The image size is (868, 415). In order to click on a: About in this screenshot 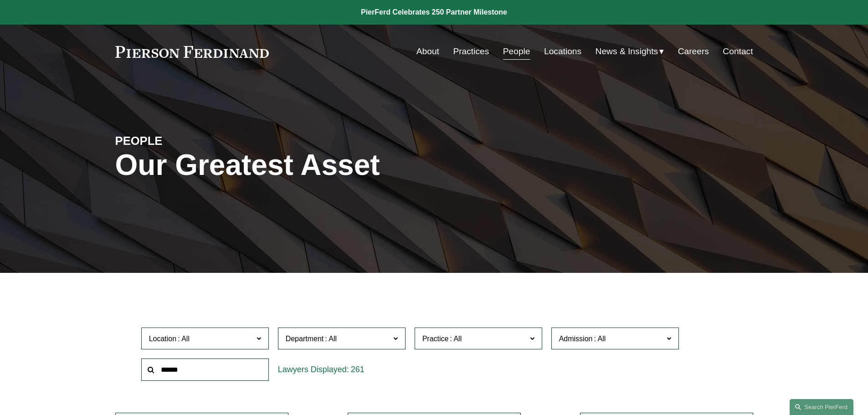, I will do `click(428, 51)`.